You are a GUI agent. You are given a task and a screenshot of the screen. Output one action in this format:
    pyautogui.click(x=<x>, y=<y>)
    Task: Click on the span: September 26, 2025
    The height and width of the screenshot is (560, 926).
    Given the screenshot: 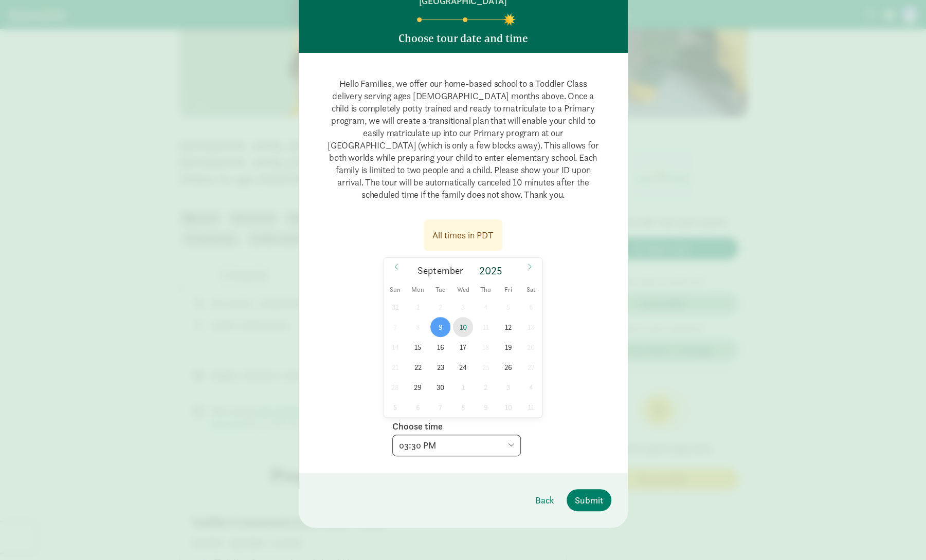 What is the action you would take?
    pyautogui.click(x=508, y=367)
    